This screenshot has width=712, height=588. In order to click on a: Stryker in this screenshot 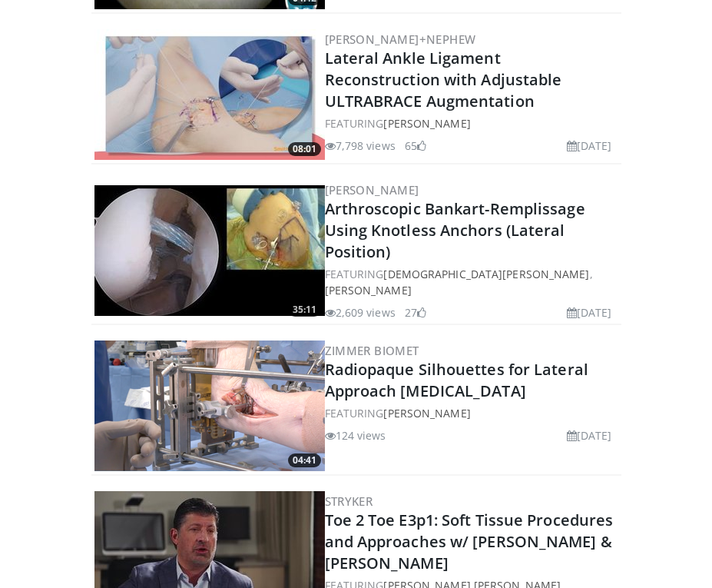, I will do `click(349, 501)`.